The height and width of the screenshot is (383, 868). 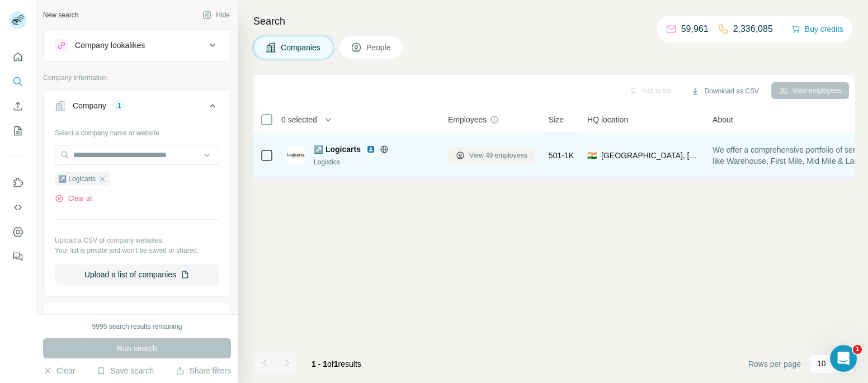 What do you see at coordinates (724, 91) in the screenshot?
I see `button: Download as CSV` at bounding box center [724, 91].